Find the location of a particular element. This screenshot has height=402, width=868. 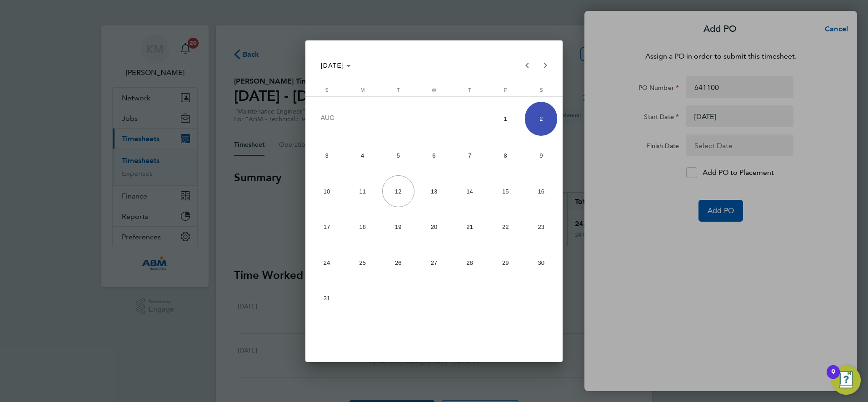

button: August 10, 2025 is located at coordinates (327, 191).